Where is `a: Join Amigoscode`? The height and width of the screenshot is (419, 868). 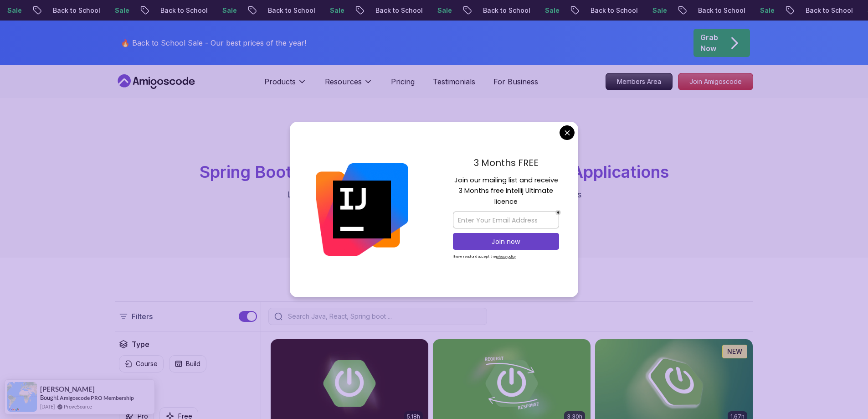
a: Join Amigoscode is located at coordinates (715, 82).